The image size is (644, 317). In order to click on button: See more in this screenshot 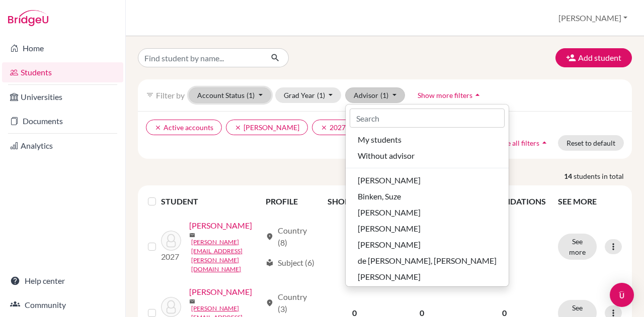, I will do `click(577, 247)`.